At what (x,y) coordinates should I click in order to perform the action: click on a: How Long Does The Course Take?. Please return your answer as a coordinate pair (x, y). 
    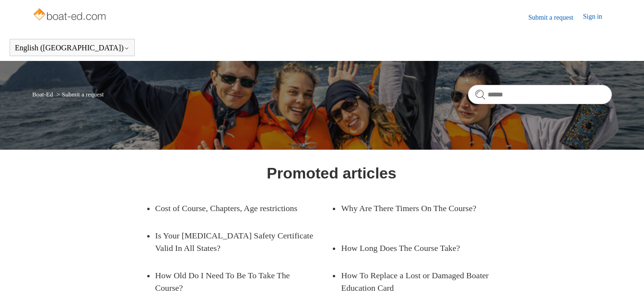
    Looking at the image, I should click on (422, 248).